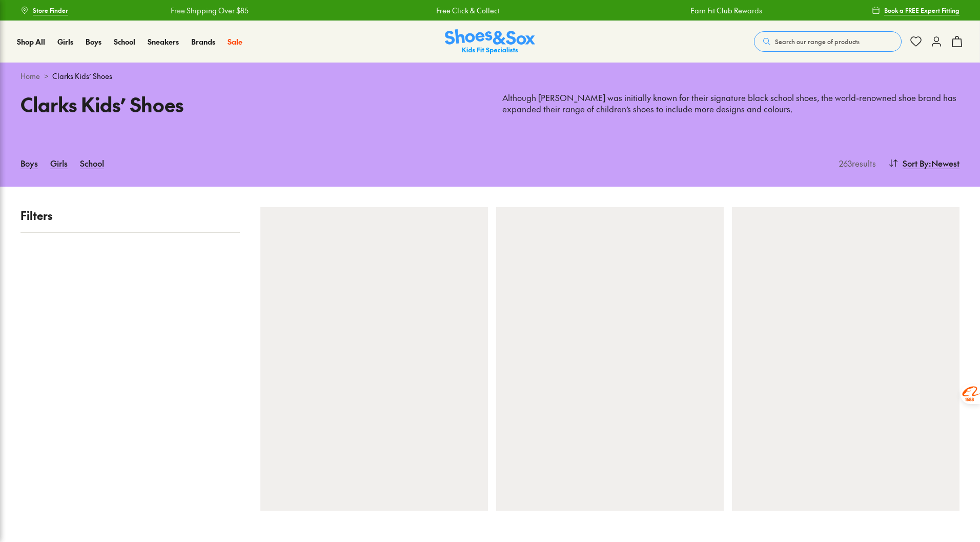 The width and height of the screenshot is (980, 542). Describe the element at coordinates (30, 76) in the screenshot. I see `a: Home` at that location.